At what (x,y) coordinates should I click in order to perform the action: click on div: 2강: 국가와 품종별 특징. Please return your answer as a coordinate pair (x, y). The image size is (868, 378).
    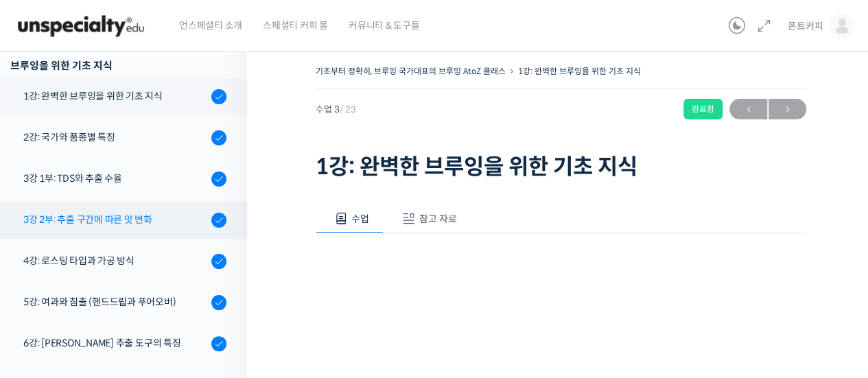
    Looking at the image, I should click on (115, 137).